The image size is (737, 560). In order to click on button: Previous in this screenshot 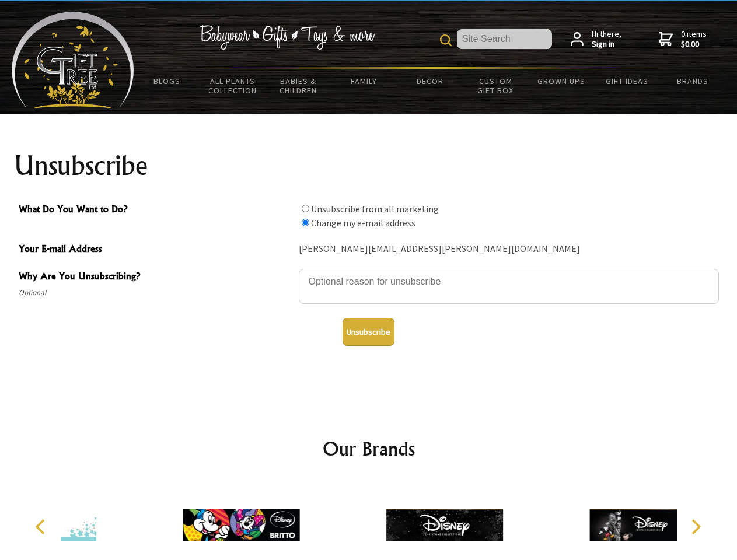, I will do `click(42, 526)`.